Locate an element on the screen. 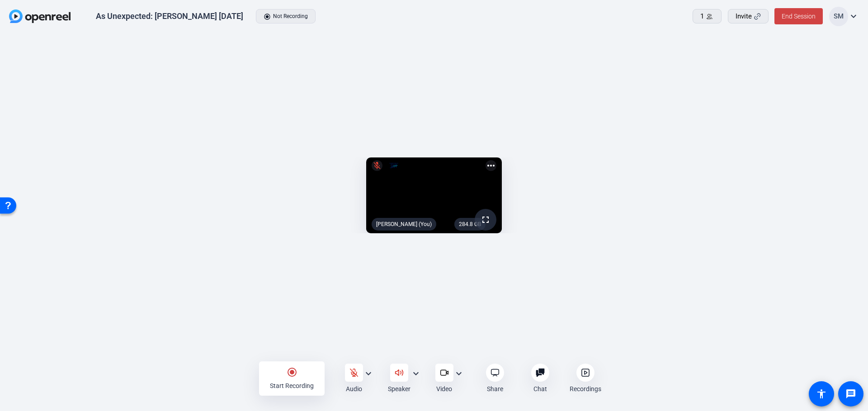 This screenshot has width=868, height=411. div: Start Recording is located at coordinates (291, 386).